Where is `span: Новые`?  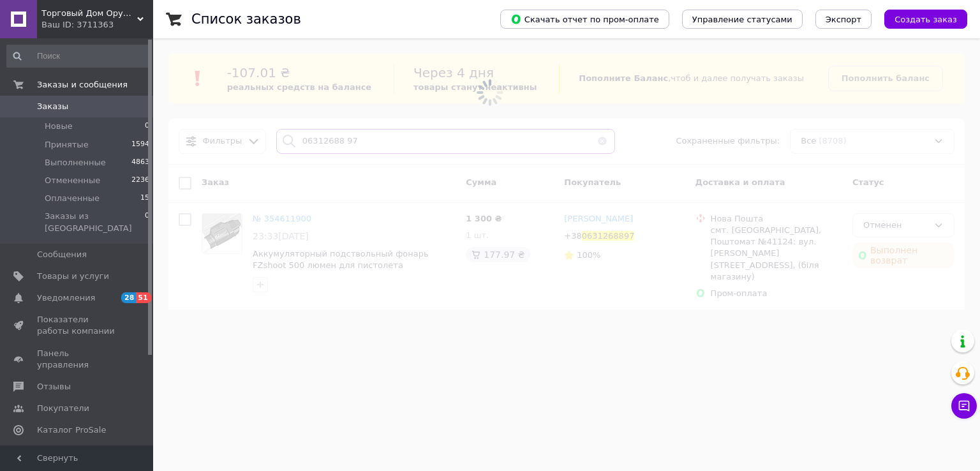
span: Новые is located at coordinates (59, 126).